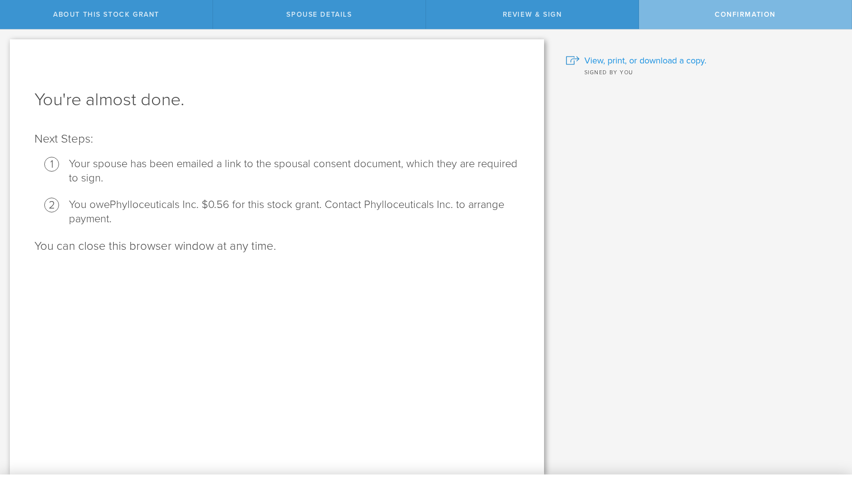  I want to click on span: View, print, or download a copy., so click(645, 61).